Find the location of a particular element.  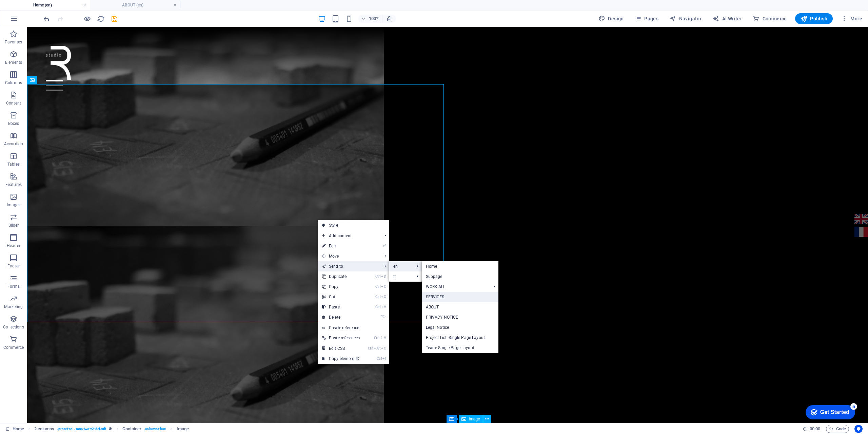

button: Publish is located at coordinates (814, 19).